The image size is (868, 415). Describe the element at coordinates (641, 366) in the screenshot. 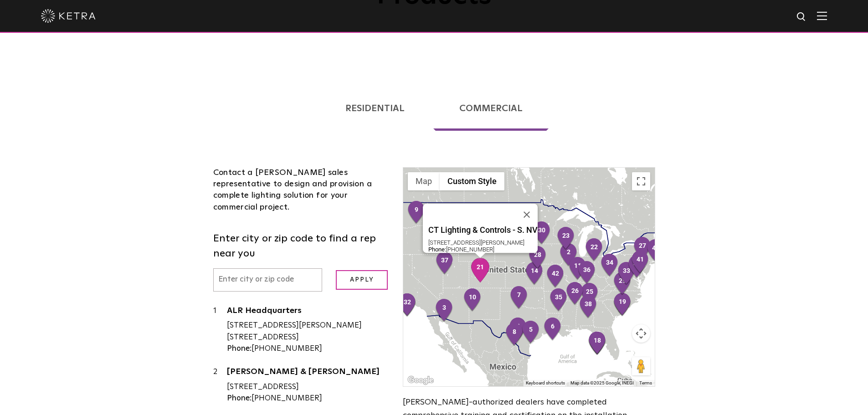

I see `button: Drag Pegman onto the map to open Street View` at that location.